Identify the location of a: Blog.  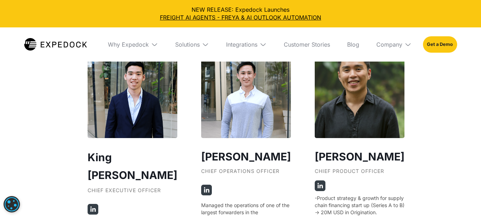
(353, 45).